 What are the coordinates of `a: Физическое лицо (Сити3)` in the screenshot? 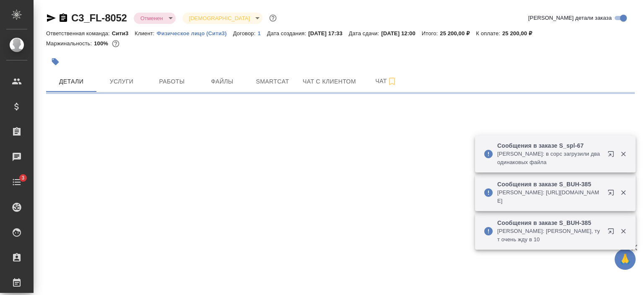 It's located at (195, 33).